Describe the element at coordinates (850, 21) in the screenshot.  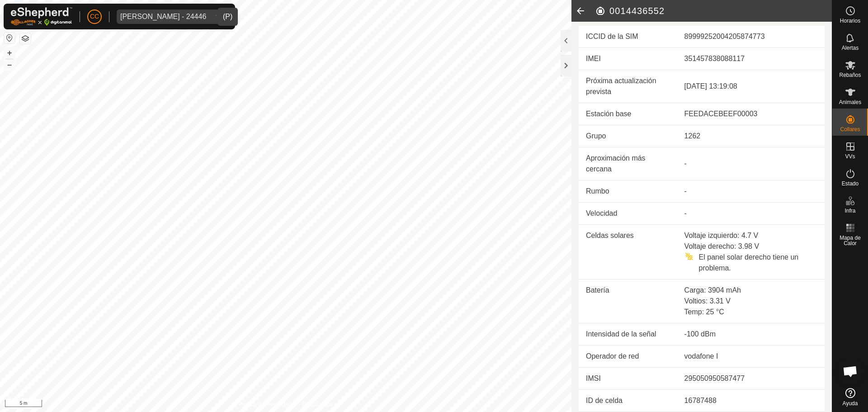
I see `span: Horarios` at that location.